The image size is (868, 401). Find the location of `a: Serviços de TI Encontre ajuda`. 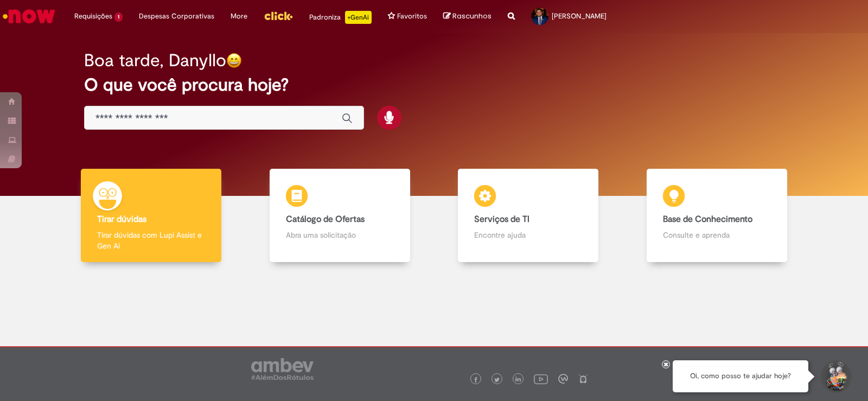

a: Serviços de TI Encontre ajuda is located at coordinates (528, 215).